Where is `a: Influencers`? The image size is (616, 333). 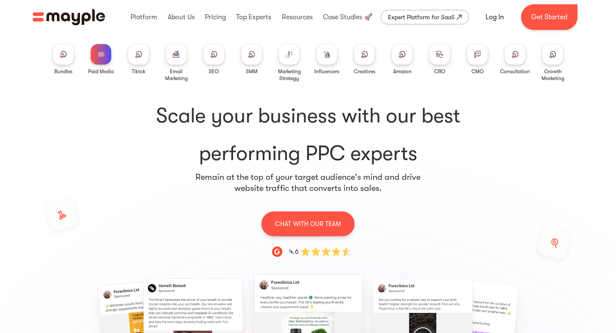 a: Influencers is located at coordinates (327, 59).